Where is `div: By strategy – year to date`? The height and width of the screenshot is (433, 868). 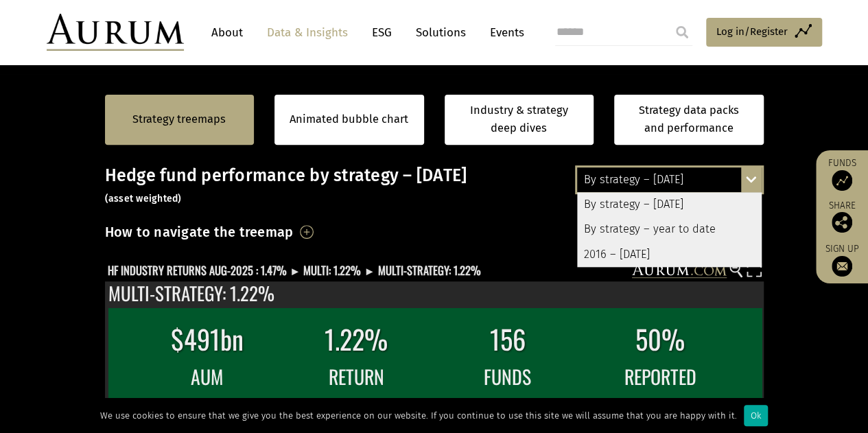
div: By strategy – year to date is located at coordinates (669, 230).